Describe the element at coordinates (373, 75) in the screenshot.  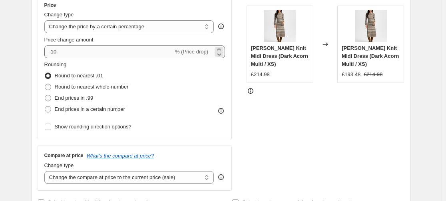
I see `strike: £214.98` at that location.